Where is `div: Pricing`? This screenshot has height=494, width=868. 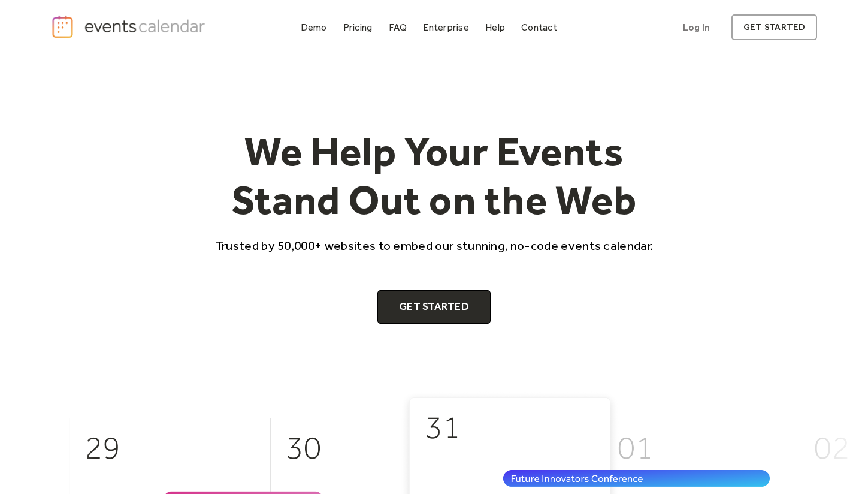
div: Pricing is located at coordinates (358, 27).